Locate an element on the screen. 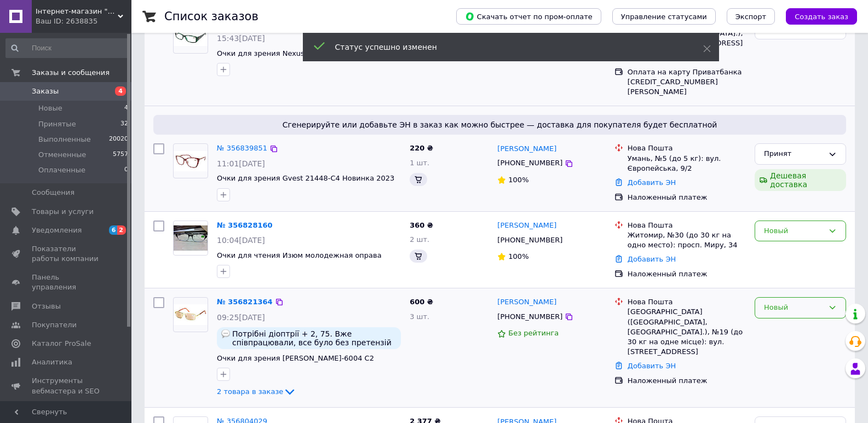 The image size is (868, 423). span: Создать заказ is located at coordinates (821, 16).